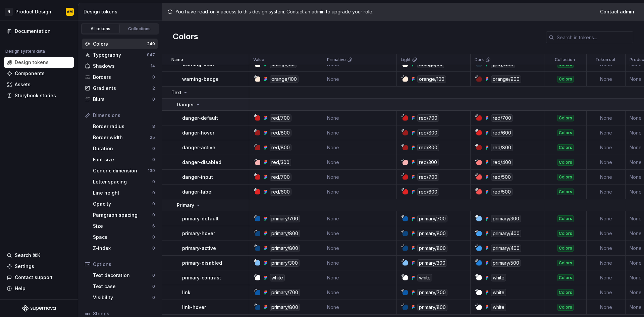 This screenshot has height=317, width=644. What do you see at coordinates (120, 99) in the screenshot?
I see `a: Blurs0` at bounding box center [120, 99].